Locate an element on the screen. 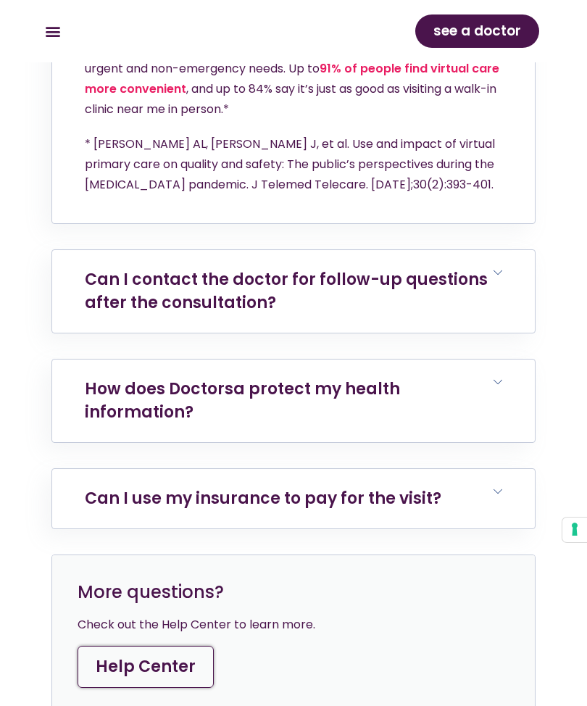 This screenshot has height=706, width=587. a: Can I use my insurance to pay for the visit? is located at coordinates (263, 498).